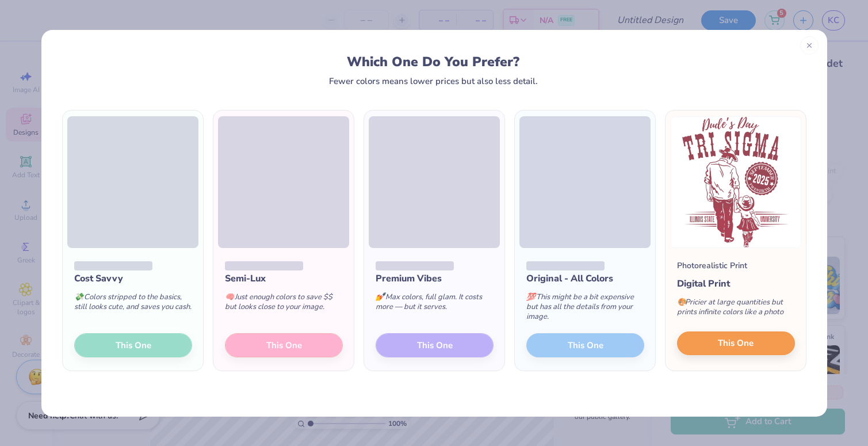  I want to click on div: This might be a bit expensive but has all the details from your image., so click(585, 310).